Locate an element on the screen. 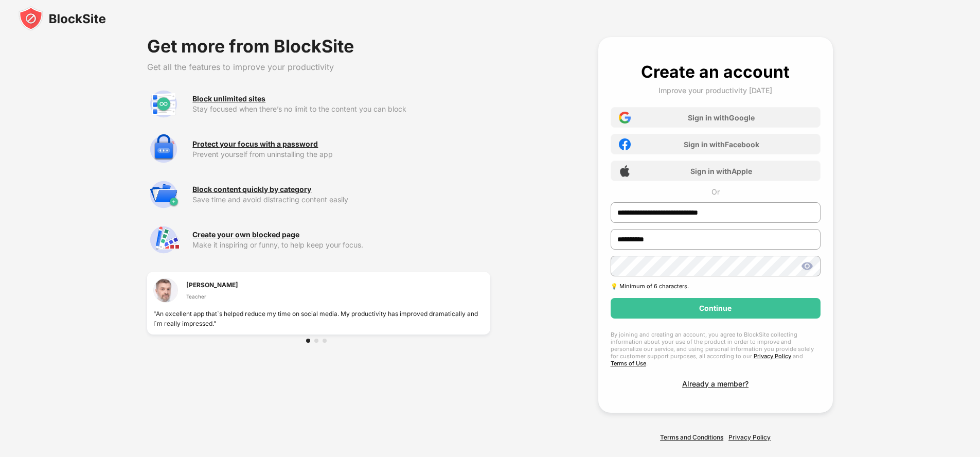 The image size is (980, 457). div: "An excellent app that`s helped reduce my time on social media. My productivity has improved dram... is located at coordinates (318, 319).